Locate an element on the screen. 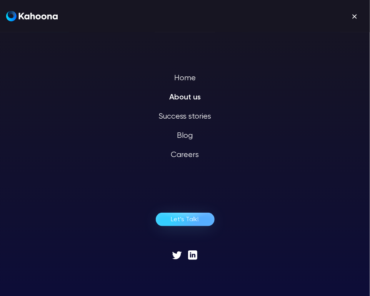 This screenshot has width=370, height=296. a: Let’s Talk! is located at coordinates (185, 220).